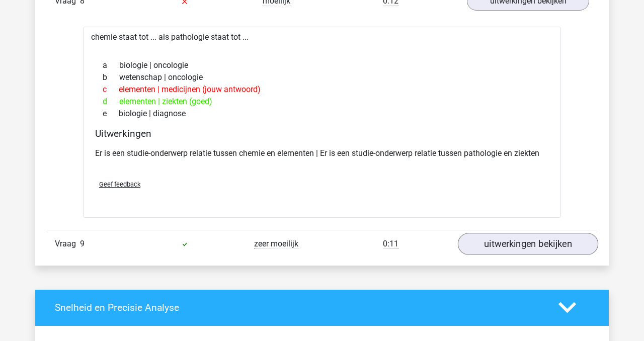 Image resolution: width=644 pixels, height=341 pixels. I want to click on h4: Uitwerkingen, so click(322, 133).